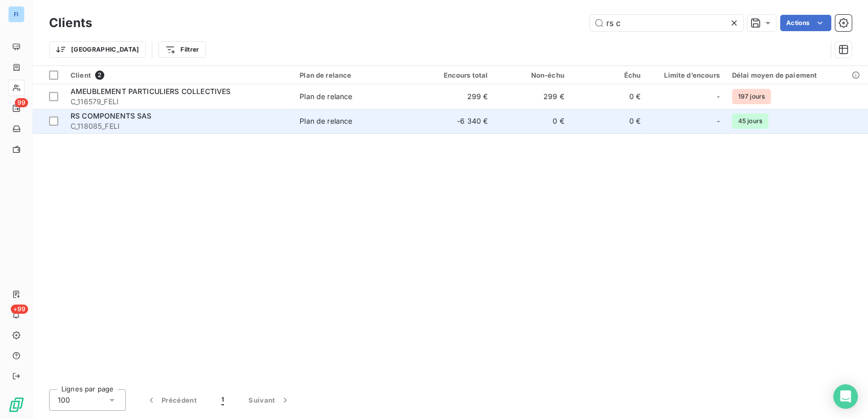 This screenshot has height=419, width=868. Describe the element at coordinates (750, 121) in the screenshot. I see `span: 45 jours` at that location.